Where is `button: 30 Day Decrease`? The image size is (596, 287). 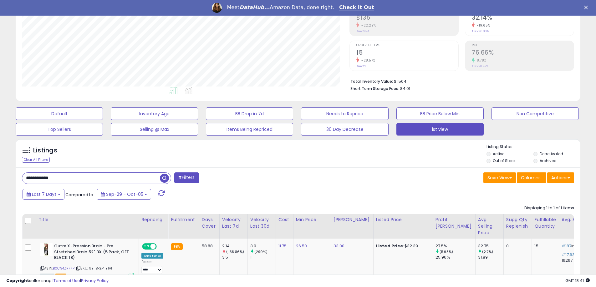 button: 30 Day Decrease is located at coordinates (344, 129).